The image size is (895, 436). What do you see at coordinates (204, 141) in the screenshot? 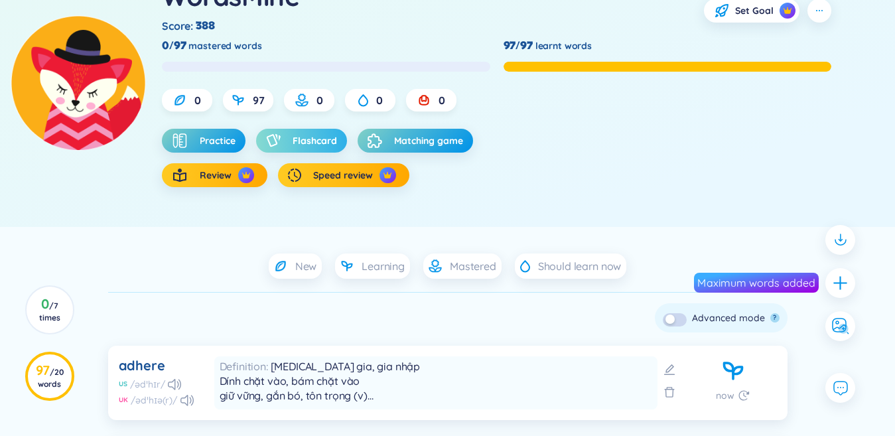
I see `button: Practice` at bounding box center [204, 141].